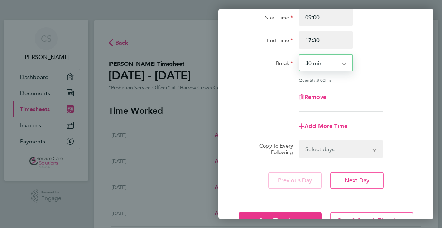 Image resolution: width=442 pixels, height=228 pixels. Describe the element at coordinates (323, 126) in the screenshot. I see `button: Add More Time` at that location.